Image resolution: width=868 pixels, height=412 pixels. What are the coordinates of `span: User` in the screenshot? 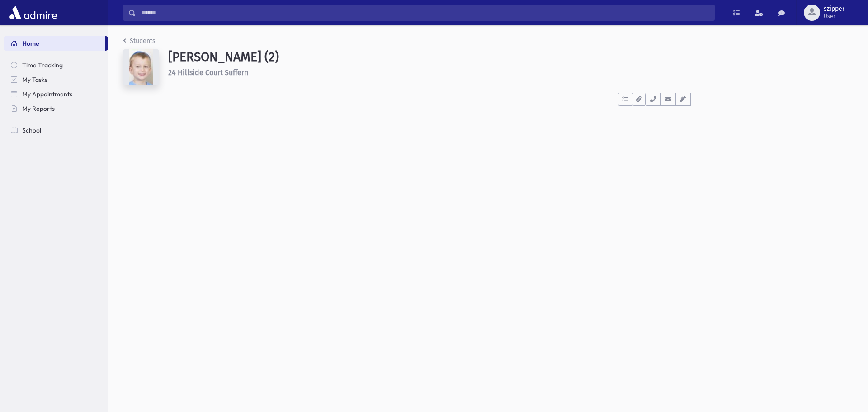 It's located at (834, 16).